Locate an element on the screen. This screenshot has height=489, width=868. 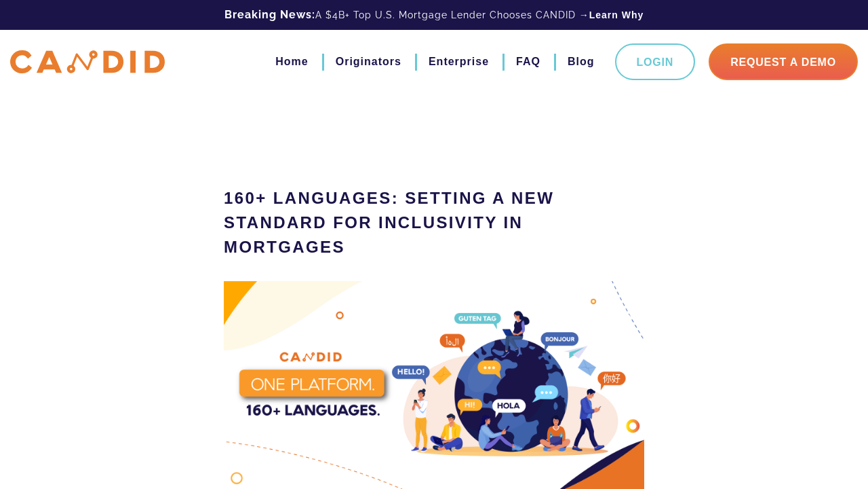
a: Originators is located at coordinates (368, 62).